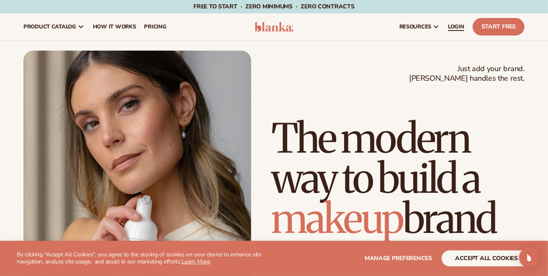  What do you see at coordinates (456, 27) in the screenshot?
I see `span: LOGIN` at bounding box center [456, 27].